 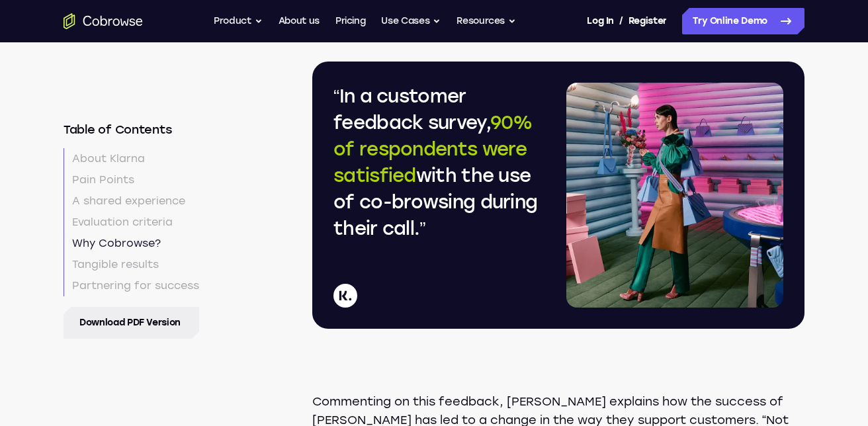 What do you see at coordinates (433, 149) in the screenshot?
I see `span: 90% of respondents were satisfied` at bounding box center [433, 149].